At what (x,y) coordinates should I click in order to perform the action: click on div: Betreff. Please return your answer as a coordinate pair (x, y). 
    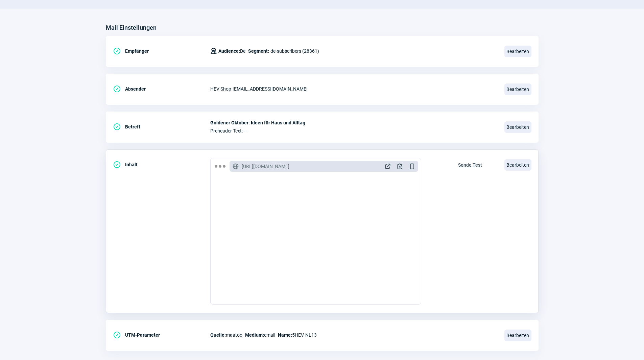
    Looking at the image, I should click on (162, 126).